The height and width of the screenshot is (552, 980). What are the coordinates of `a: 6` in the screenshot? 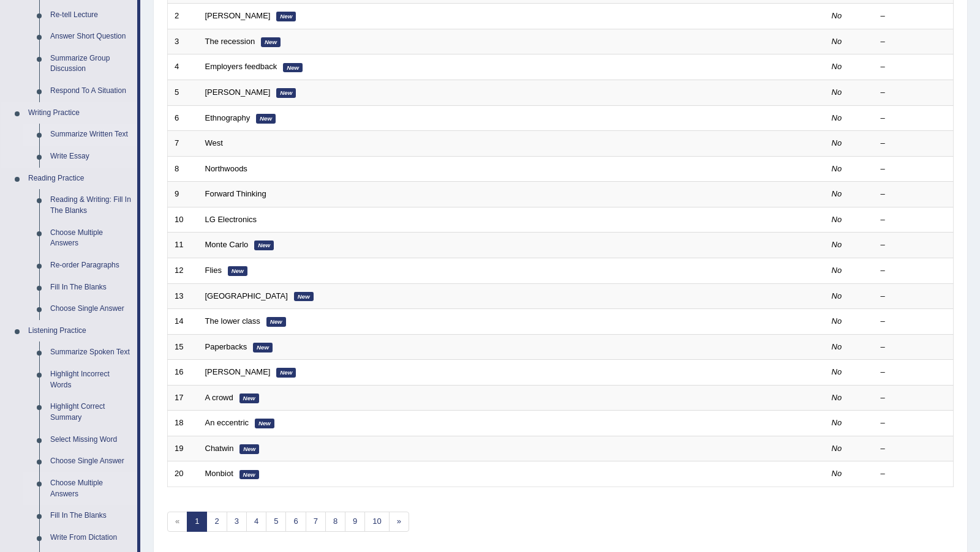 It's located at (295, 521).